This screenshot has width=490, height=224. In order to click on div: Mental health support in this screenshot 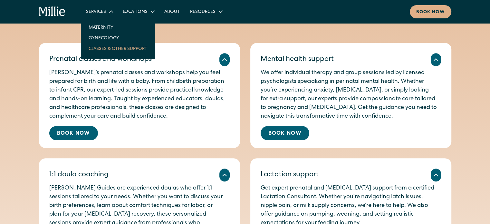, I will do `click(297, 60)`.